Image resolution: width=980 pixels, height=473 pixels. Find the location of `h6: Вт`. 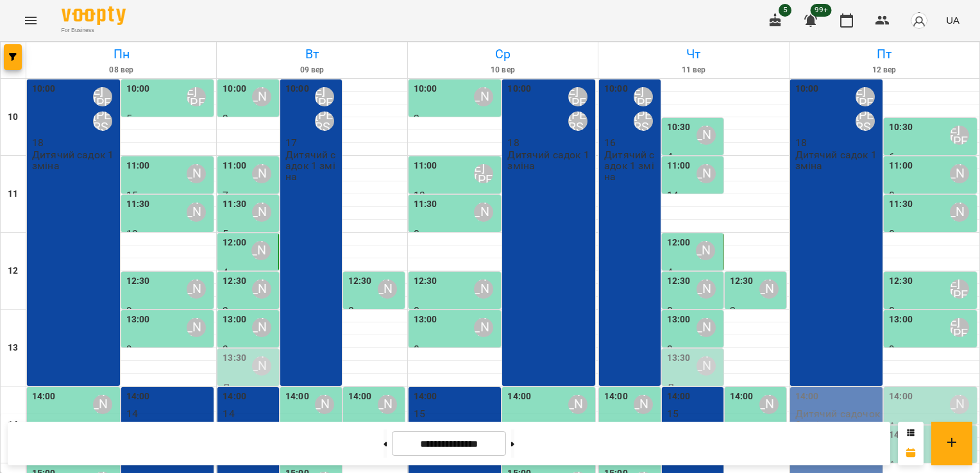

h6: Вт is located at coordinates (312, 54).